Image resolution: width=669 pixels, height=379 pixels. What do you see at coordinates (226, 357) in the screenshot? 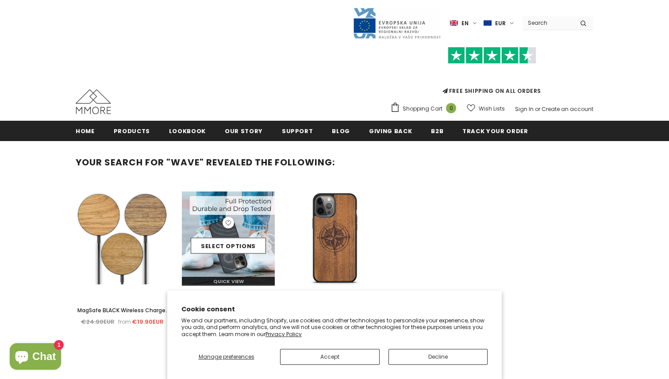
I see `button: Manage preferences` at bounding box center [226, 357].